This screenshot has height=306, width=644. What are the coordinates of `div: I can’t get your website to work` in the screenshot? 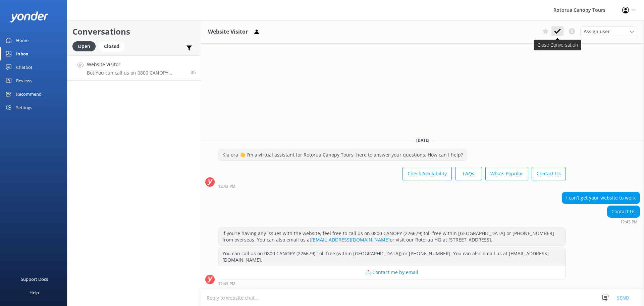 It's located at (601, 198).